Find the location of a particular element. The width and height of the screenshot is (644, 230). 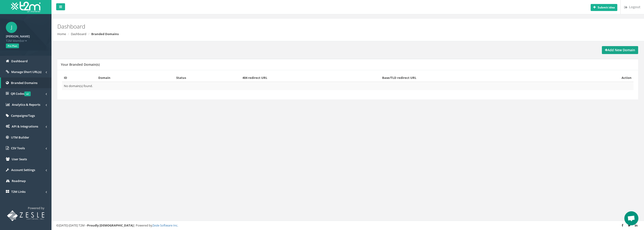

th: Action is located at coordinates (599, 77).